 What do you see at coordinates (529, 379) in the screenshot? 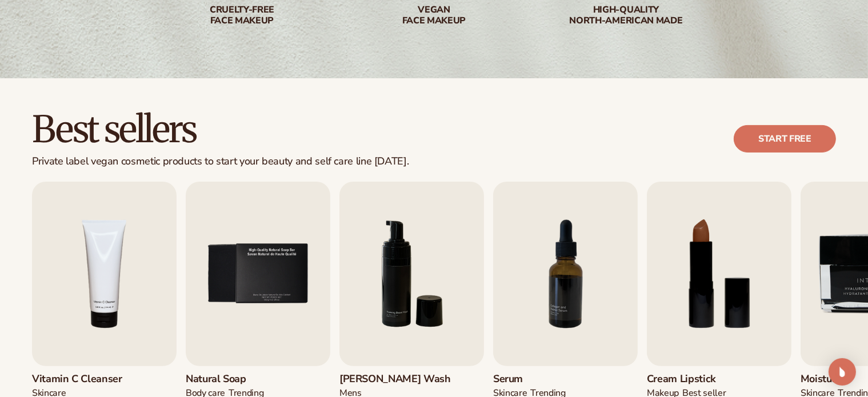
I see `h3: Serum` at bounding box center [529, 379].